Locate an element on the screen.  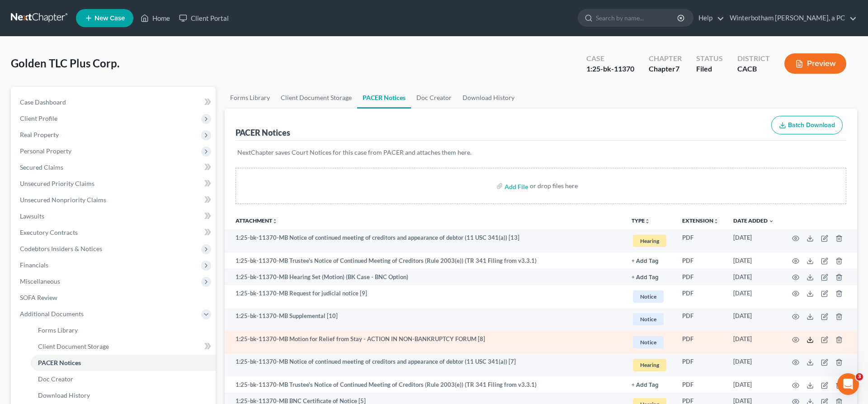
span: Doc Creator is located at coordinates (55, 378).